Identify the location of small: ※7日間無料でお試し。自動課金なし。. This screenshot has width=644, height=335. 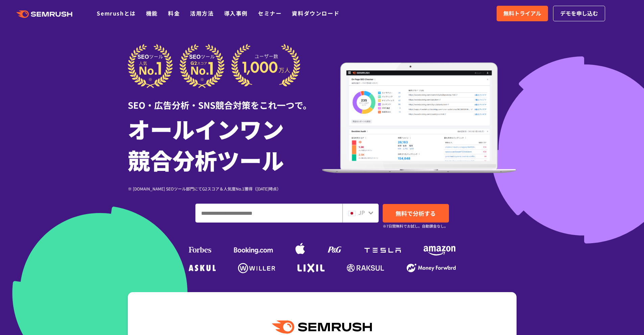
(415, 226).